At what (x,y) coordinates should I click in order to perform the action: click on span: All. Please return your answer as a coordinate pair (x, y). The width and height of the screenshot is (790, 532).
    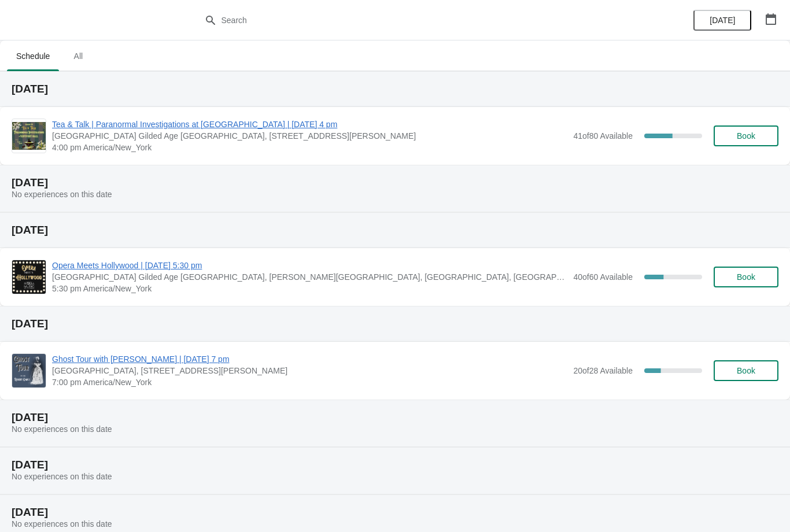
    Looking at the image, I should click on (78, 56).